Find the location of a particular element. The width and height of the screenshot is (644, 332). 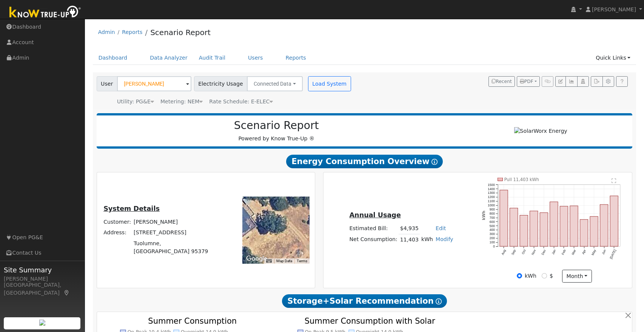

text: 0 is located at coordinates (494, 246).